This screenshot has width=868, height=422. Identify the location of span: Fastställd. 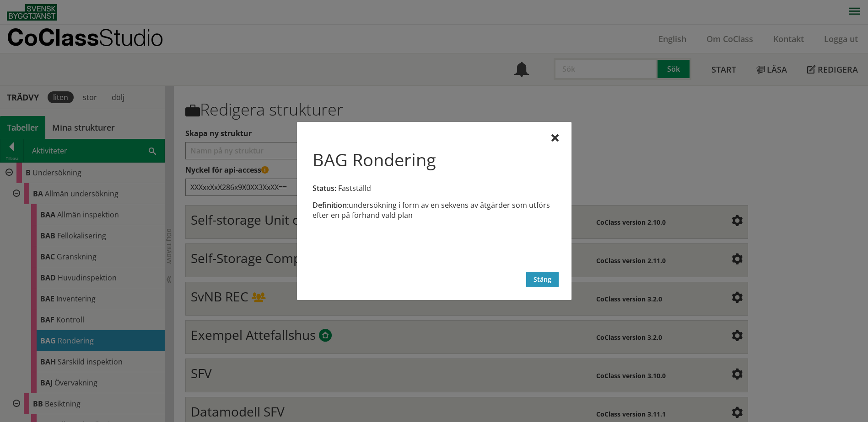
(354, 188).